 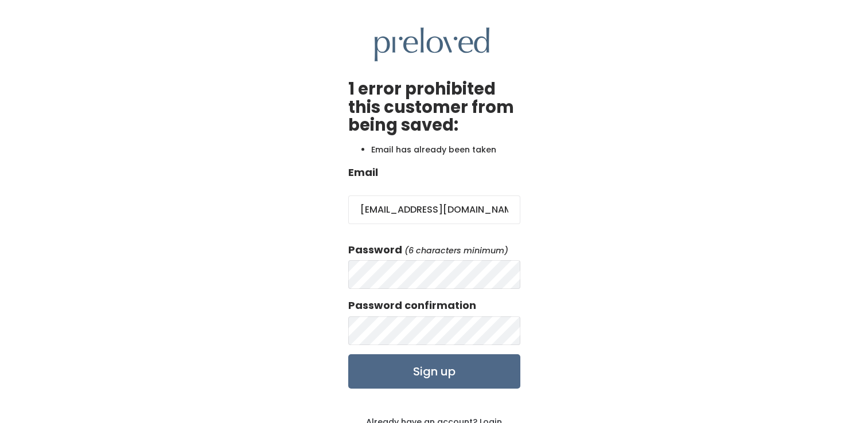 What do you see at coordinates (412, 305) in the screenshot?
I see `label: Password confirmation` at bounding box center [412, 305].